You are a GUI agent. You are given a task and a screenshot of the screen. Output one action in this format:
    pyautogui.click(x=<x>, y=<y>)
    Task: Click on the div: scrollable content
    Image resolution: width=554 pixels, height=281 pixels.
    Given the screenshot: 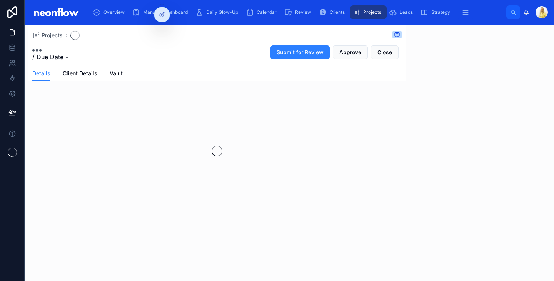 What is the action you would take?
    pyautogui.click(x=297, y=12)
    